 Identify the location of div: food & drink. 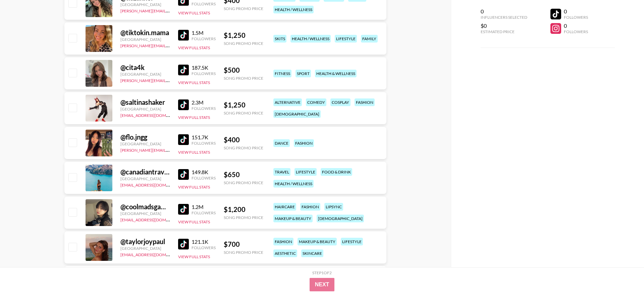
(337, 172).